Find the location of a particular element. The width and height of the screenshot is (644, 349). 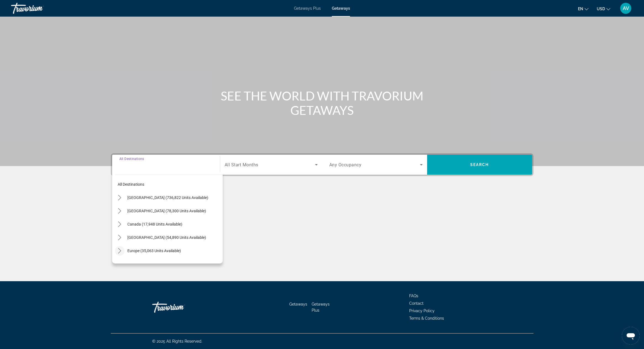

span: Terms & Conditions is located at coordinates (427, 319).